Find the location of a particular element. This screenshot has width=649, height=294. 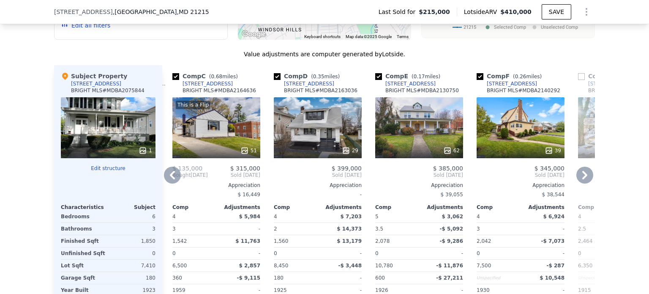

div: Subject is located at coordinates (132, 207).